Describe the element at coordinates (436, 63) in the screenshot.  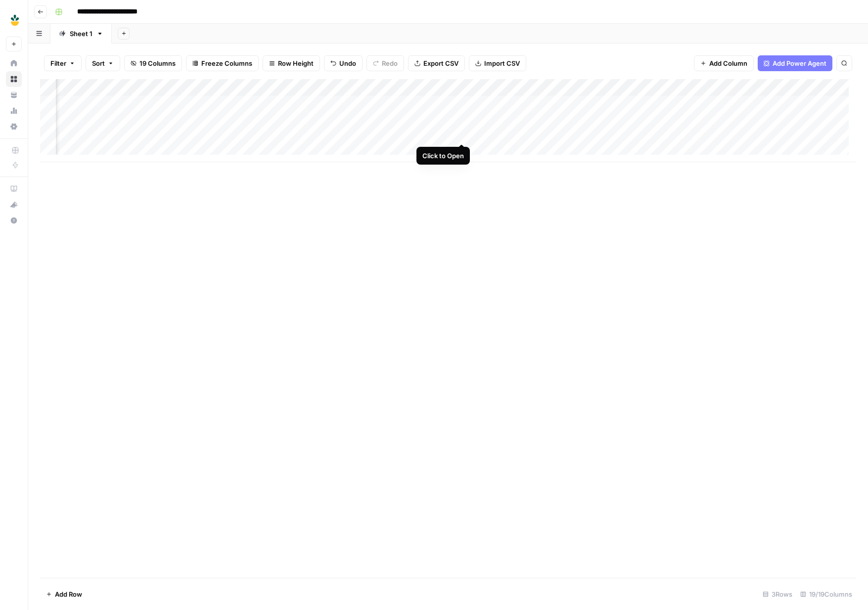
I see `button: Export CSV` at that location.